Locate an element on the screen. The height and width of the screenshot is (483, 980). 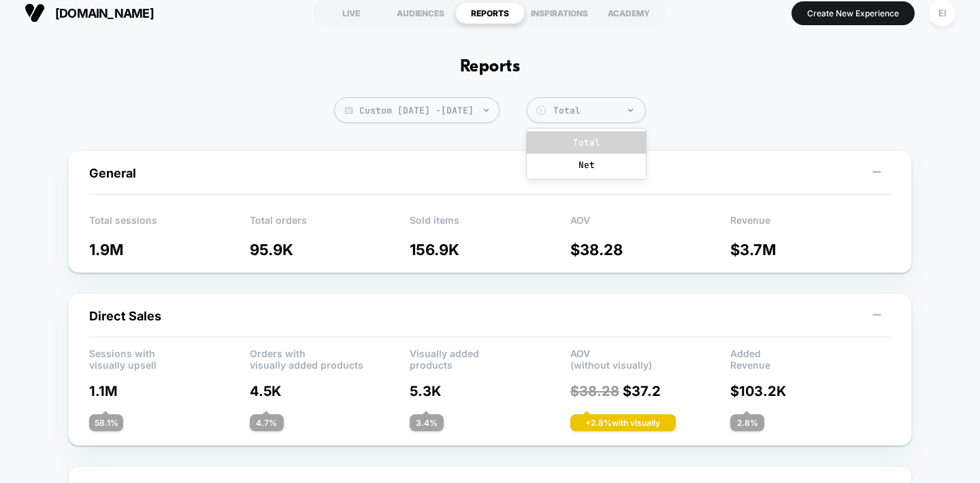
p: Orders with visually added products is located at coordinates (330, 358).